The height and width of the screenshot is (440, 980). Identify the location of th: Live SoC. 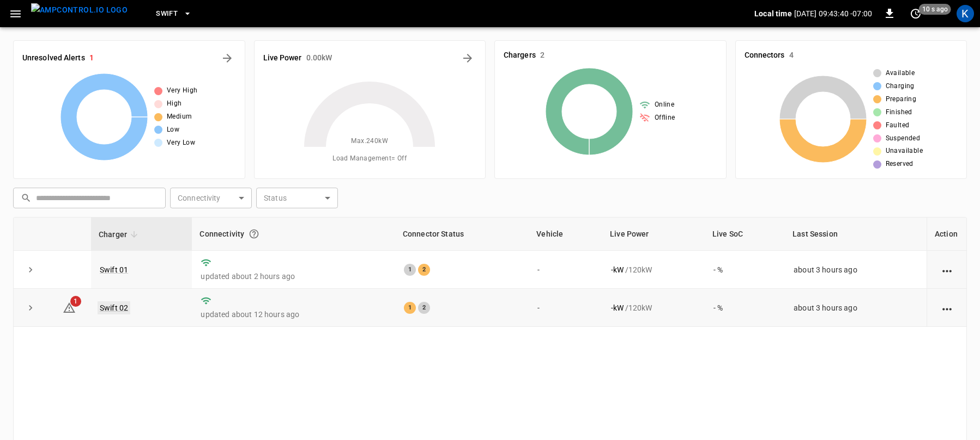
(744, 234).